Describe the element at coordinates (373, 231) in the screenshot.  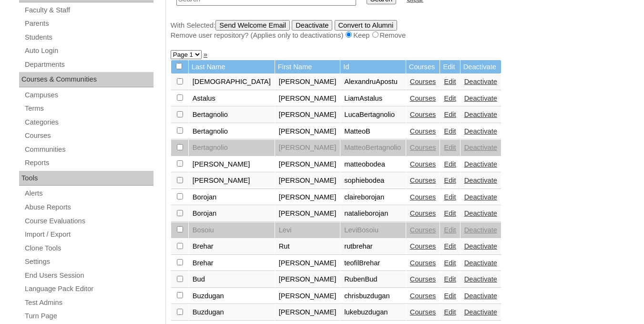
I see `td: LeviBosoiu` at that location.